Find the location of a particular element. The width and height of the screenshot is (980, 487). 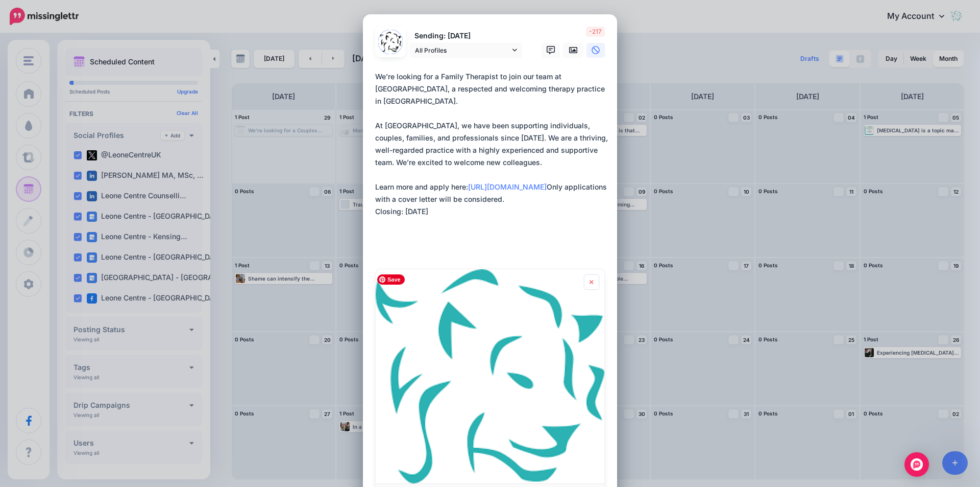

div: Open Intercom Messenger is located at coordinates (917, 464).